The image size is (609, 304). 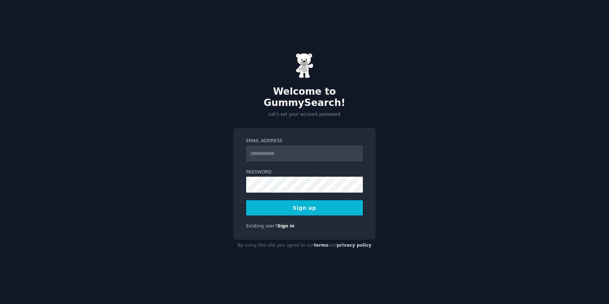 I want to click on h2: Welcome to GummySearch!, so click(x=305, y=97).